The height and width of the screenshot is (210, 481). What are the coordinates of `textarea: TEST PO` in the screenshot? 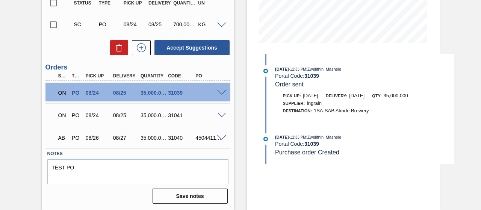 It's located at (138, 172).